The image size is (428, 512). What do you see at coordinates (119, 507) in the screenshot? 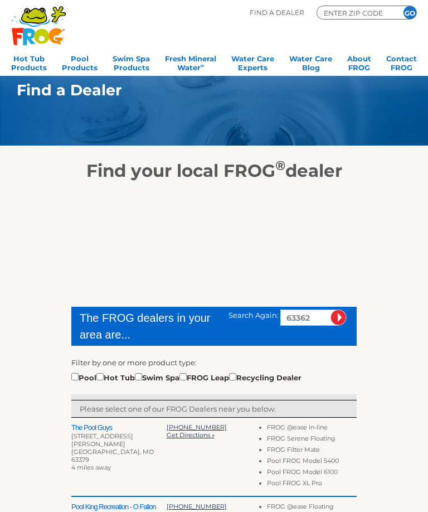
I see `h2: Pool King Recreation - O Fallon` at bounding box center [119, 507].